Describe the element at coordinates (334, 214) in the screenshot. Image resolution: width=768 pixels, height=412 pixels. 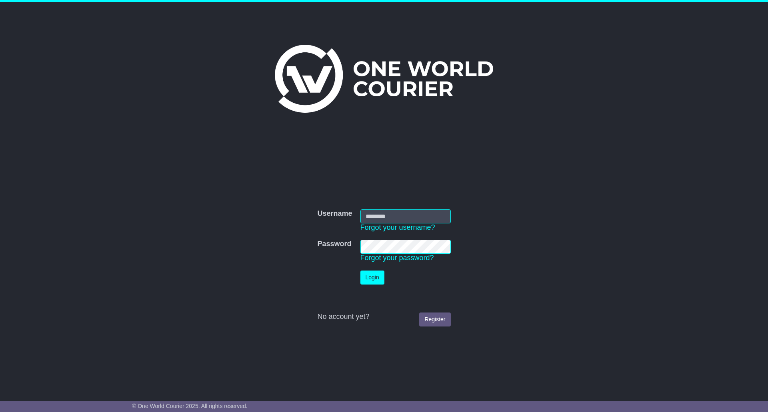
I see `label: Username` at that location.